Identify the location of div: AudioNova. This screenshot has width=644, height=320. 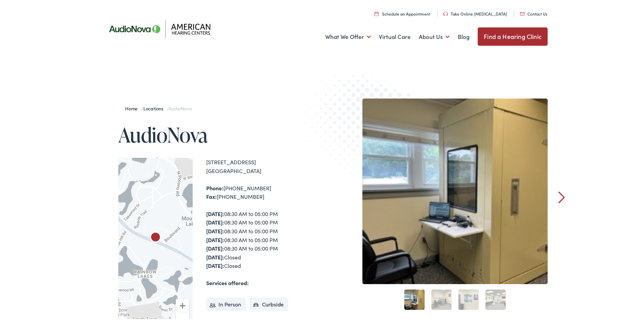
(155, 237).